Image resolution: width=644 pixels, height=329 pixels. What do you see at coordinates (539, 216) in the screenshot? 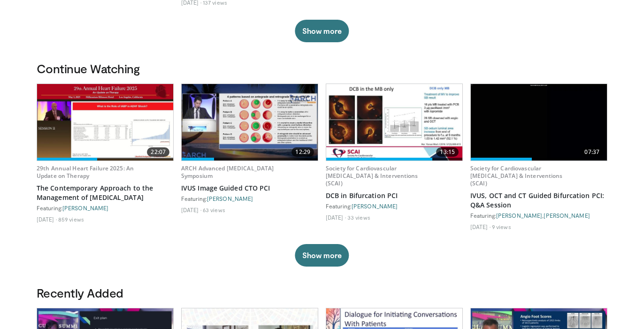
I see `div: Featuring: ,` at bounding box center [539, 216].